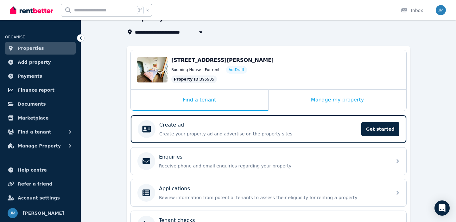 This screenshot has width=456, height=222. What do you see at coordinates (200, 100) in the screenshot?
I see `div: Find a tenant` at bounding box center [200, 100].